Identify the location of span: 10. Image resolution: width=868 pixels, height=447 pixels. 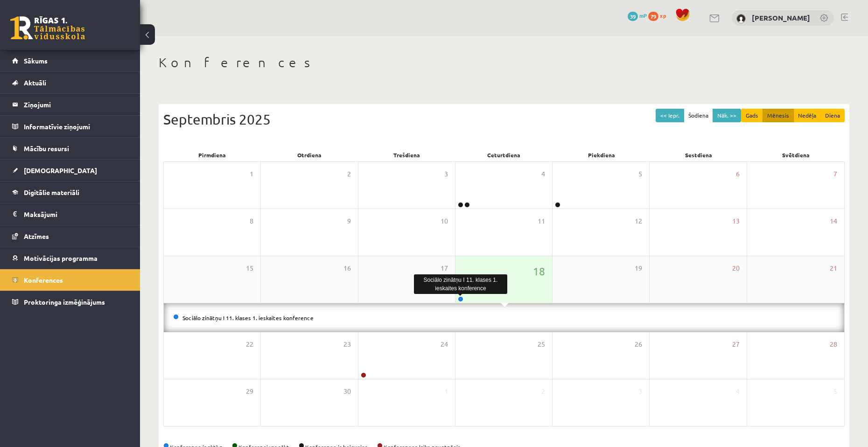
(444, 221).